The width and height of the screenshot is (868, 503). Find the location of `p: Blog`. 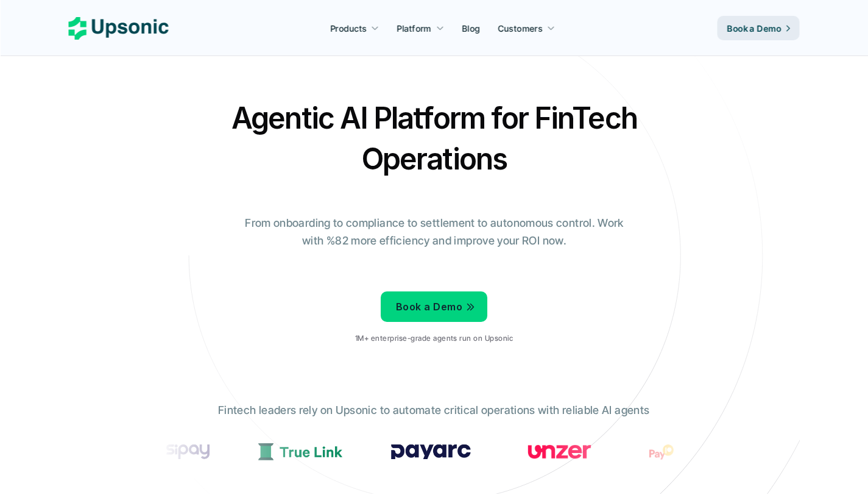

p: Blog is located at coordinates (471, 28).